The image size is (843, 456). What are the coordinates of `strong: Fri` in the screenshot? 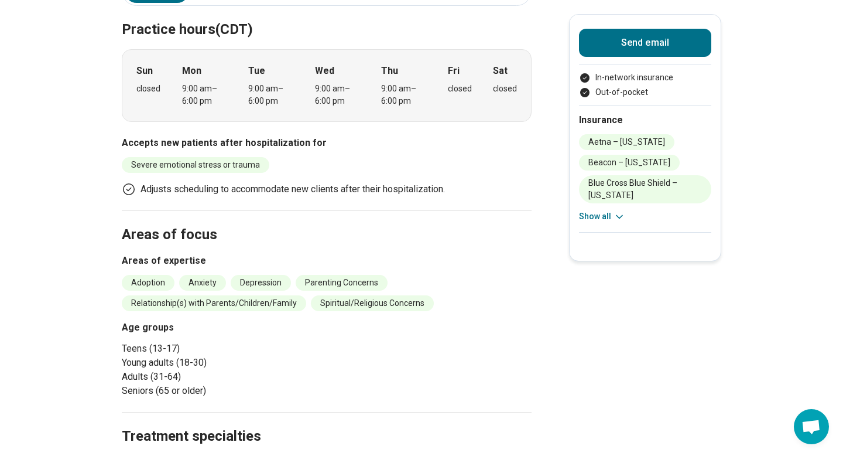 It's located at (454, 71).